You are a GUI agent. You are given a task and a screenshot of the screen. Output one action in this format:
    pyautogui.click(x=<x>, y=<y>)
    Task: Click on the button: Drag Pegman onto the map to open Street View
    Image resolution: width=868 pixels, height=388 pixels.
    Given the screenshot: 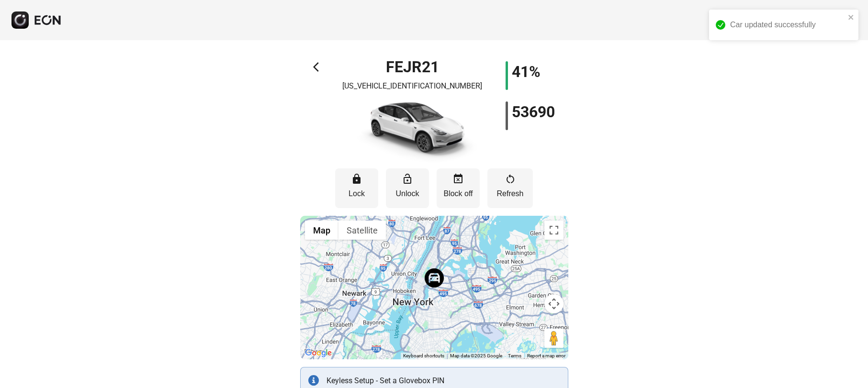 What is the action you would take?
    pyautogui.click(x=554, y=339)
    